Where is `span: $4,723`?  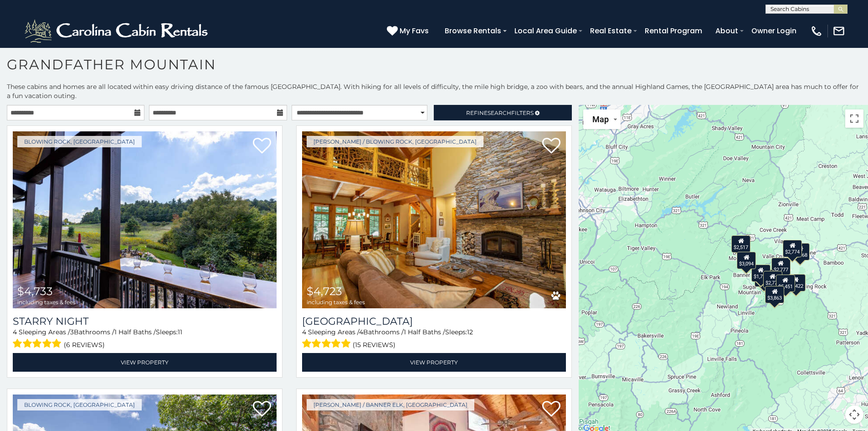
span: $4,723 is located at coordinates (324, 291).